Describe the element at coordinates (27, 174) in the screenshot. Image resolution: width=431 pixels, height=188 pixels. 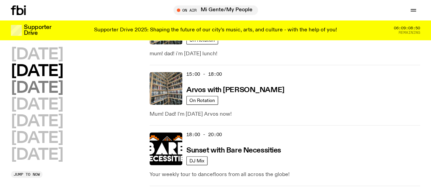
I see `button: Jump to now` at that location.